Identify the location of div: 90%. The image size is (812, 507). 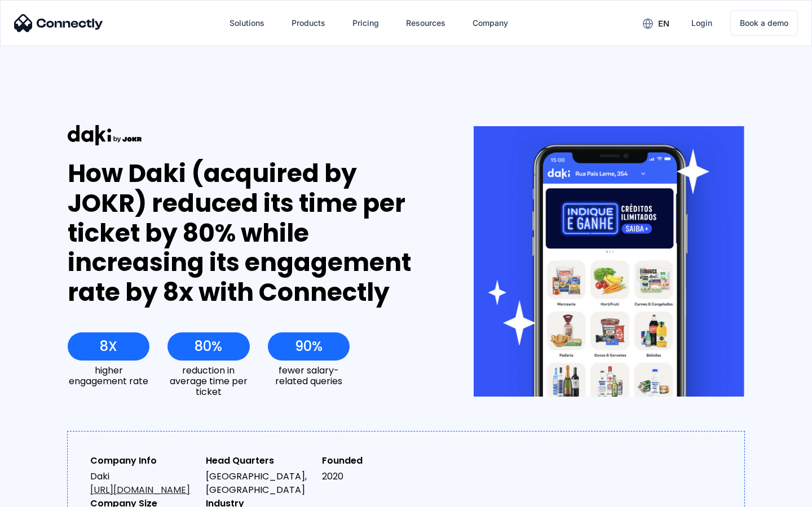
(308, 346).